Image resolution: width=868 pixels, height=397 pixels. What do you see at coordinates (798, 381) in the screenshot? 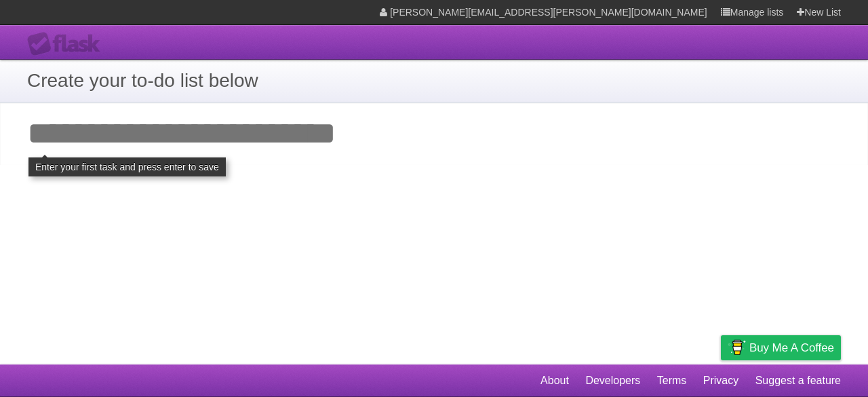
I see `a: Suggest a feature` at bounding box center [798, 381].